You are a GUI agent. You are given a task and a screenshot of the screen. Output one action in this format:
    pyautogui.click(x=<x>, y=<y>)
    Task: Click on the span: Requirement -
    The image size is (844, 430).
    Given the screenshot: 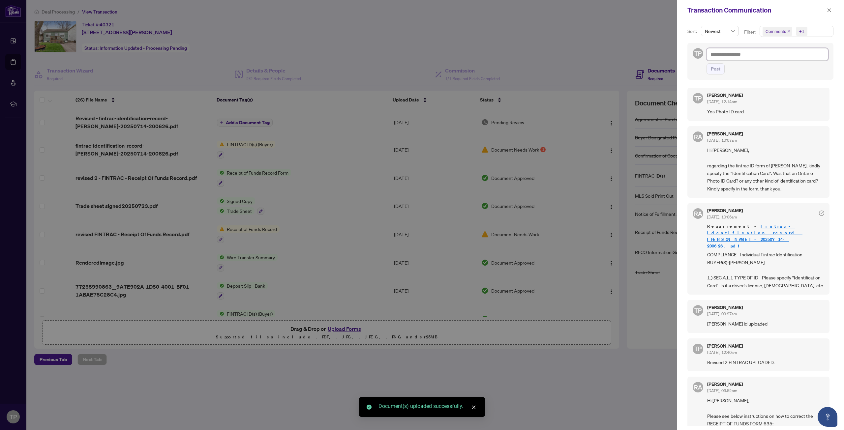 What is the action you would take?
    pyautogui.click(x=765, y=236)
    